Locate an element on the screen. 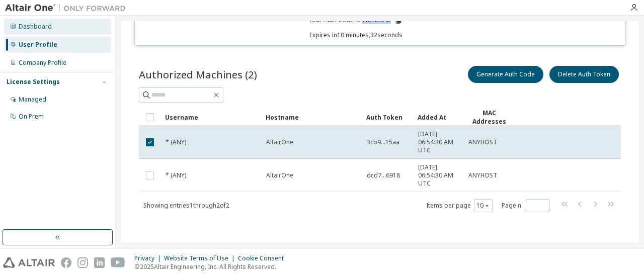  div: Privacy is located at coordinates (149, 259).